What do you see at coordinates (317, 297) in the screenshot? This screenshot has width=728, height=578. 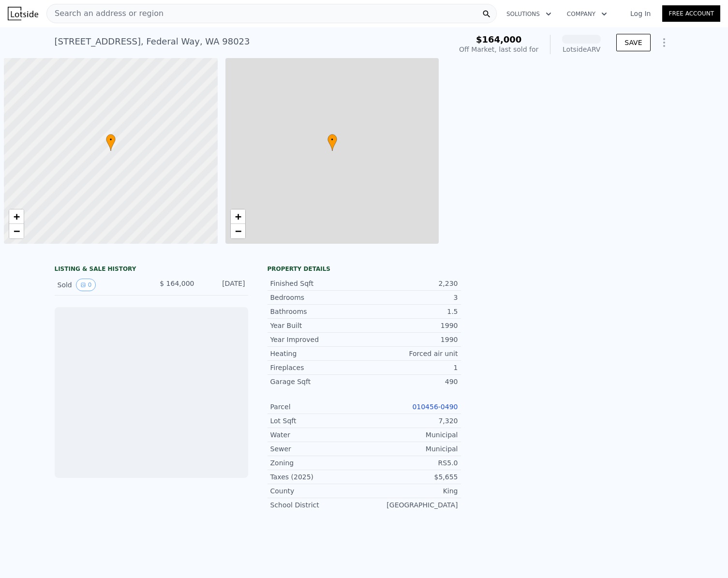 I see `div: Bedrooms` at bounding box center [317, 297].